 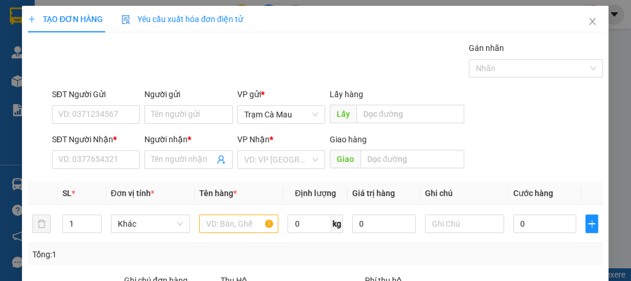 What do you see at coordinates (139, 254) in the screenshot?
I see `div: Tổng: 1` at bounding box center [139, 254].